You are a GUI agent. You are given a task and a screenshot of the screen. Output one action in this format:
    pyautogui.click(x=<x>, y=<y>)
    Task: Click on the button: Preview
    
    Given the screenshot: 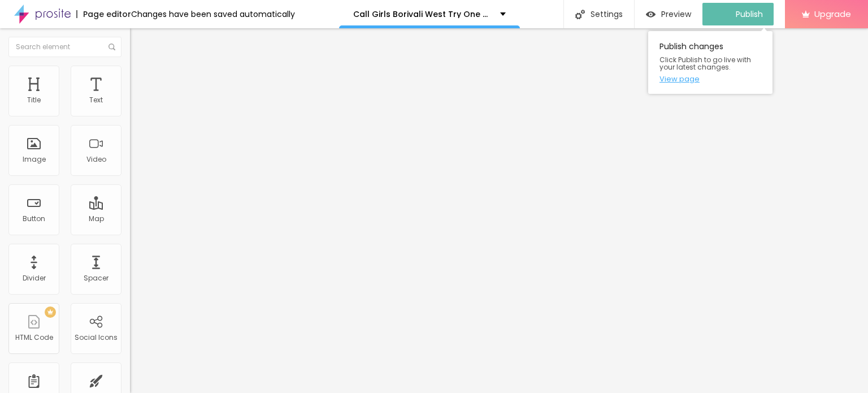 What is the action you would take?
    pyautogui.click(x=669, y=14)
    